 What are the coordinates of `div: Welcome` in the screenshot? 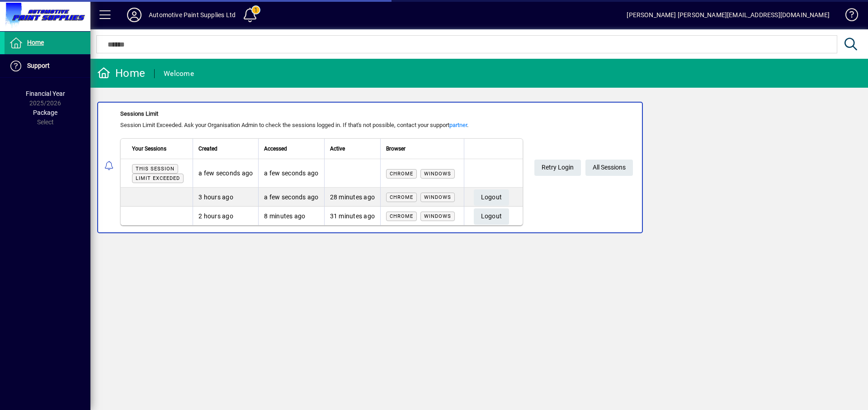 It's located at (178, 73).